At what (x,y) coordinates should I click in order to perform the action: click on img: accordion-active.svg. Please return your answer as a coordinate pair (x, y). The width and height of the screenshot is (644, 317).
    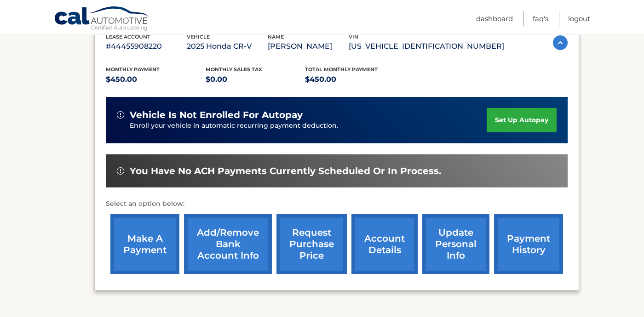
    Looking at the image, I should click on (560, 43).